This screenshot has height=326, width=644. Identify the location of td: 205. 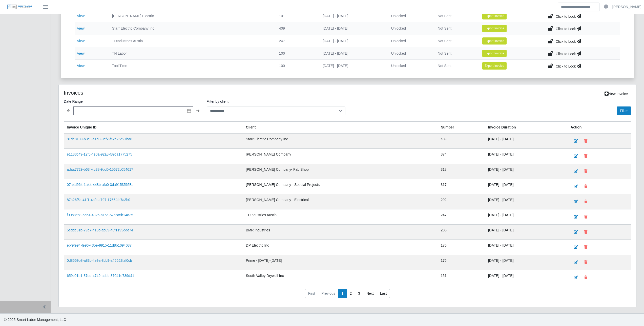
(461, 232).